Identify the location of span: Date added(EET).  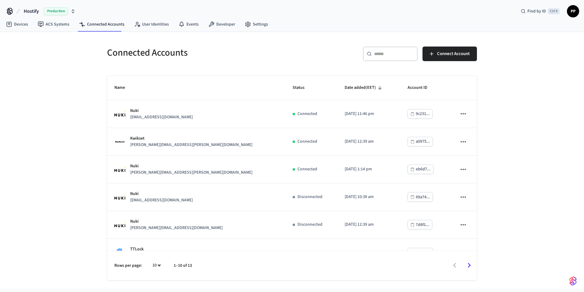
(364, 88).